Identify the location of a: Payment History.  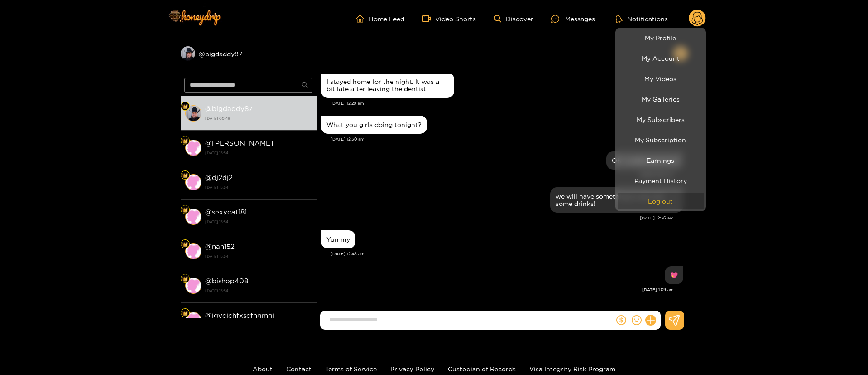
(661, 180).